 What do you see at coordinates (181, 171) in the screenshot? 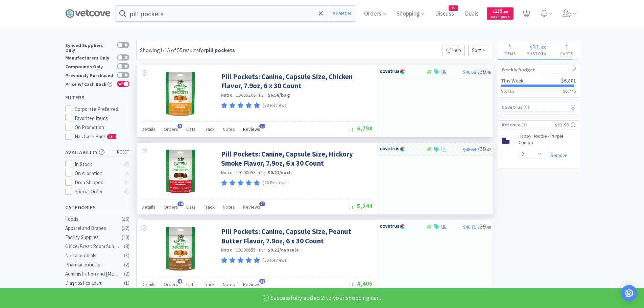
I see `img: 4a44f90e7ce240038dd66b5abe06403b_543752.png` at bounding box center [181, 171].